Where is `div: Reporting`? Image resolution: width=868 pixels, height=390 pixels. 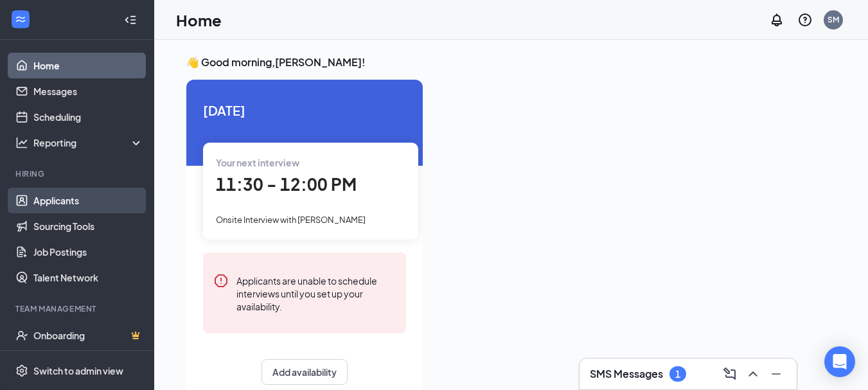
div: Reporting is located at coordinates (88, 143).